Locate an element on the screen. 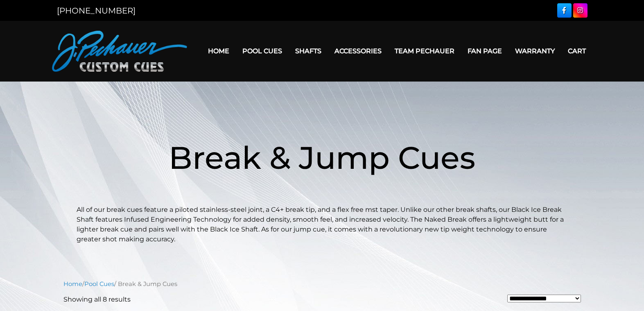 The height and width of the screenshot is (311, 644). img: Pechauer Custom Cues is located at coordinates (119, 51).